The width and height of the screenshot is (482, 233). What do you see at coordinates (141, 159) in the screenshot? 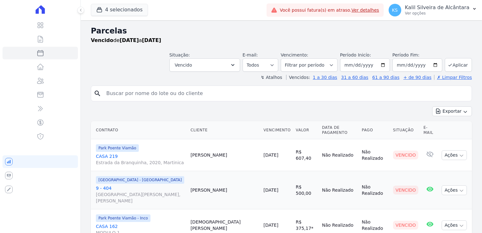
I see `a: CASA 219Estrada da Branquinha, 2020, Martinica` at bounding box center [141, 159].